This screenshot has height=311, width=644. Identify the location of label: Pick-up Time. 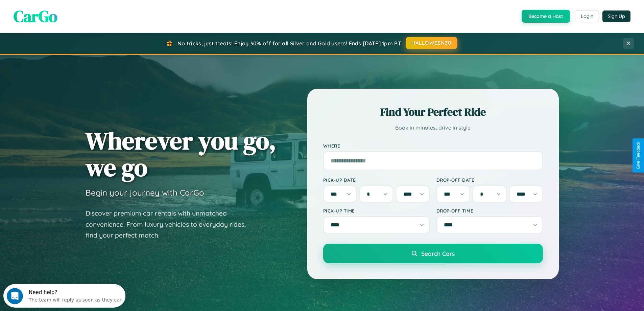
(376, 210).